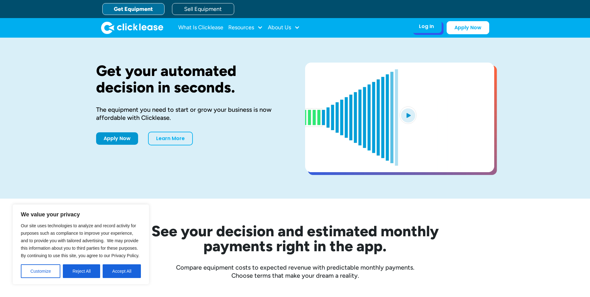  What do you see at coordinates (122, 271) in the screenshot?
I see `button: Accept All` at bounding box center [122, 271].